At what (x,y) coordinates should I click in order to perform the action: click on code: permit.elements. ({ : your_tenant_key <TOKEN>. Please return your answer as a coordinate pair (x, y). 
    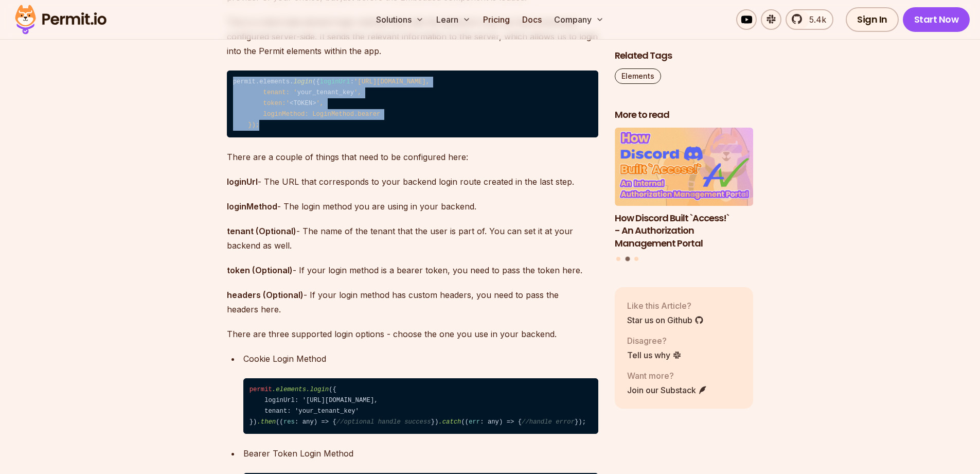
    Looking at the image, I should click on (413, 104).